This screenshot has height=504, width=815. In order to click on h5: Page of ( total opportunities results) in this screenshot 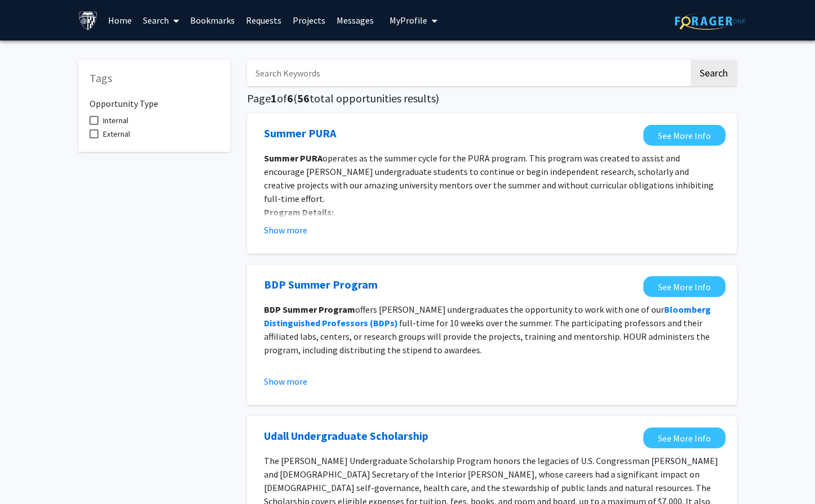, I will do `click(492, 98)`.